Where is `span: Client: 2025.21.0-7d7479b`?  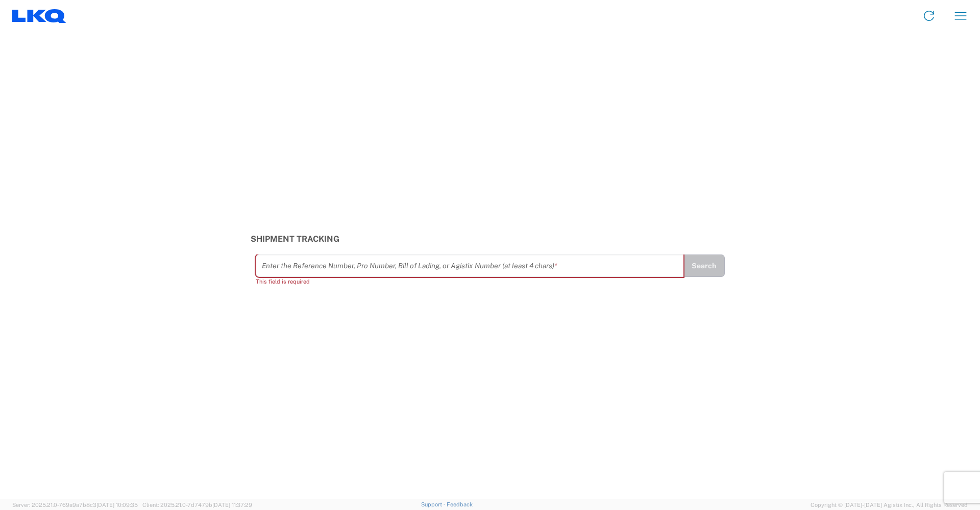
span: Client: 2025.21.0-7d7479b is located at coordinates (197, 505).